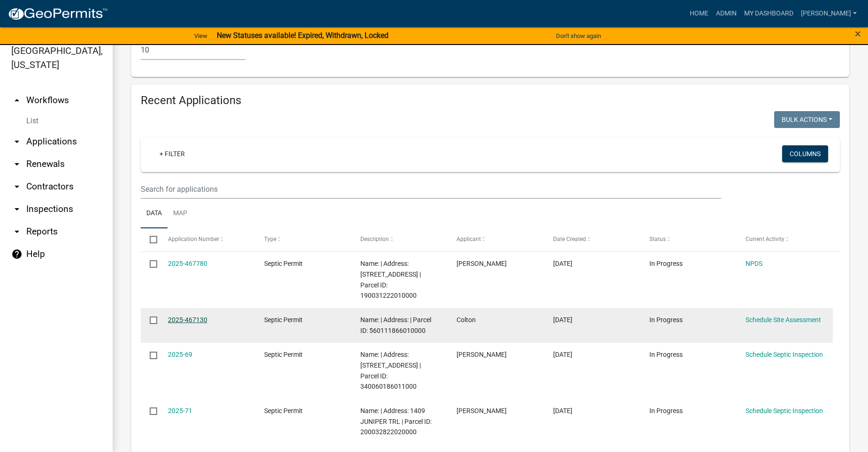 Image resolution: width=868 pixels, height=452 pixels. I want to click on datatable-header-cell: Description, so click(399, 240).